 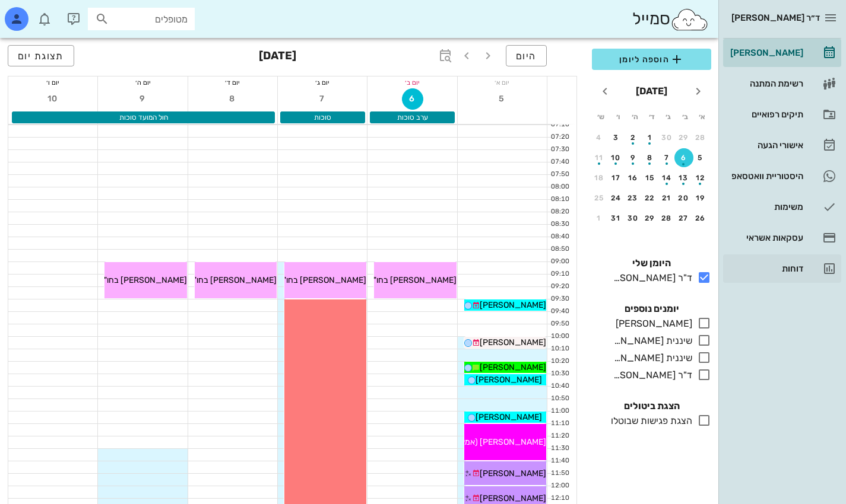 What do you see at coordinates (232, 82) in the screenshot?
I see `div: יום ד׳` at bounding box center [232, 82].